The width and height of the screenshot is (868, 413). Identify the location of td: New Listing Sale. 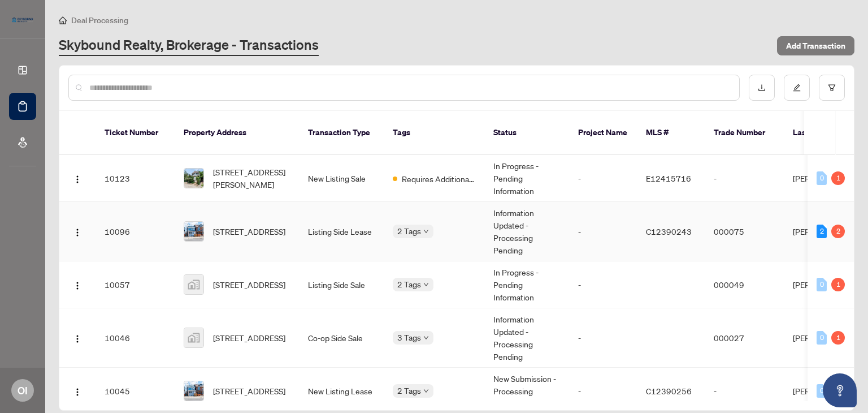
(341, 179).